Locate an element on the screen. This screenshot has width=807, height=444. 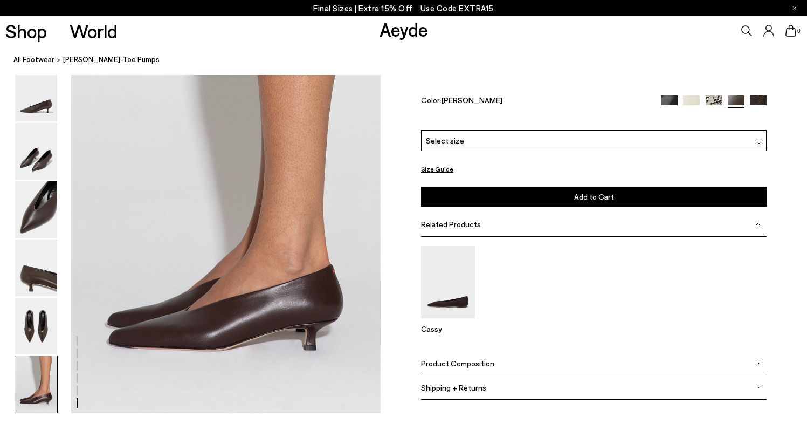
span: Related Products is located at coordinates (451, 224).